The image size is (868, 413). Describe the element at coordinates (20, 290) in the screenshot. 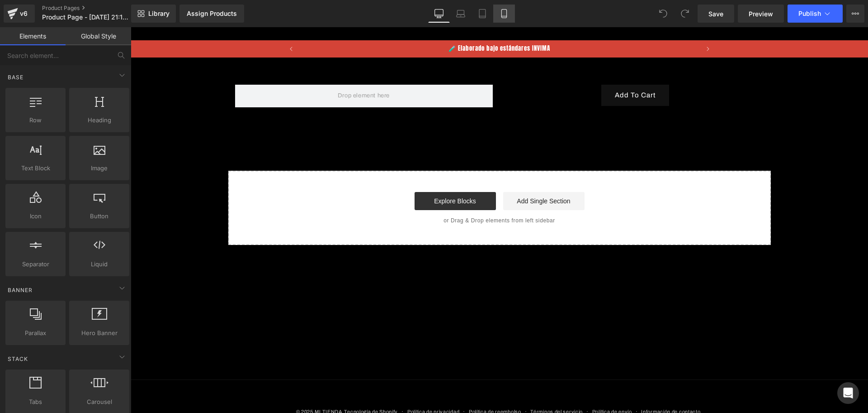

I see `span: Banner` at that location.